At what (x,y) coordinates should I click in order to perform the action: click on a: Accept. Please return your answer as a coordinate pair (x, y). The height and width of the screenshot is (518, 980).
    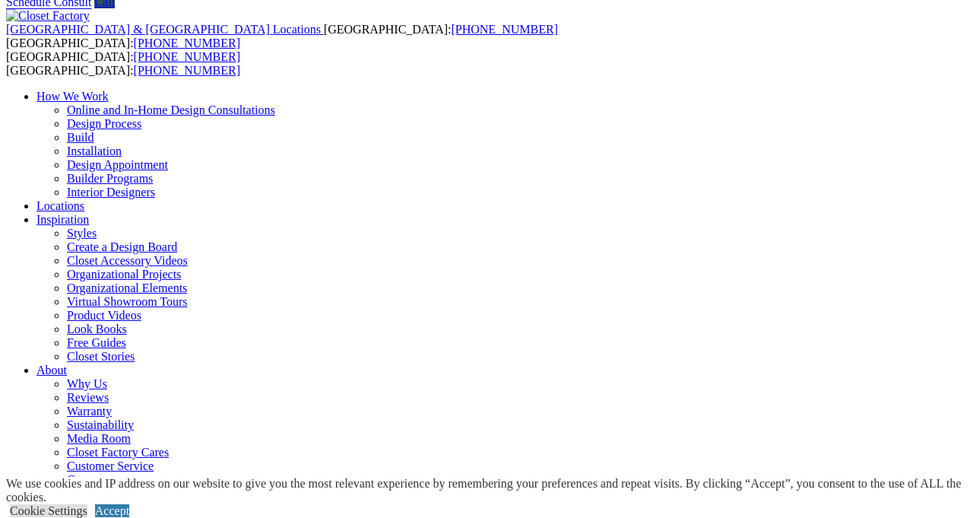
    Looking at the image, I should click on (112, 510).